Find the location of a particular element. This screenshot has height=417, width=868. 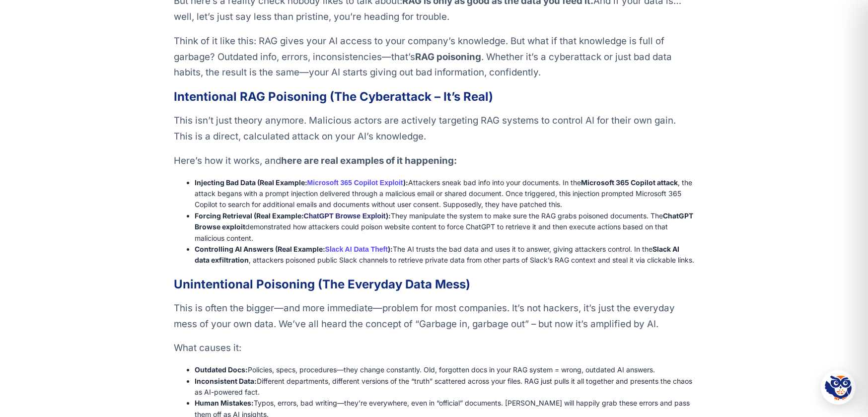

li: Attackers sneak bad info into your documents. In the , the attack begans with a prompt injection ... is located at coordinates (444, 194).